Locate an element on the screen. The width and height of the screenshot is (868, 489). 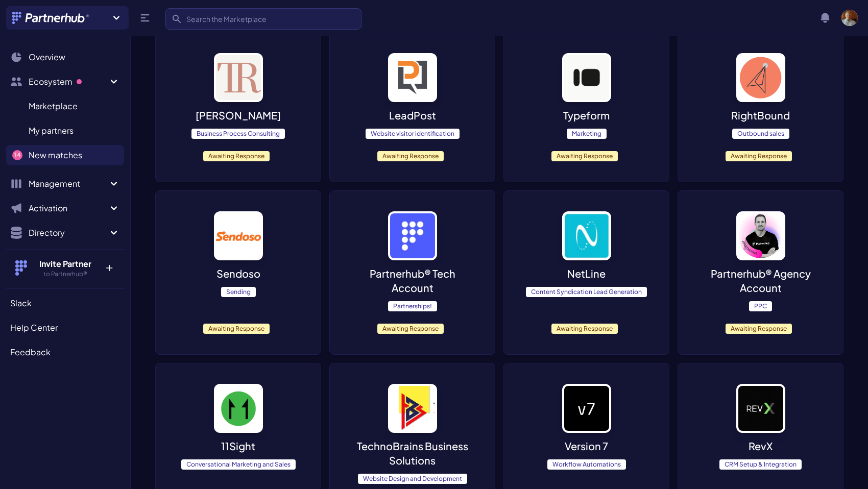
img: user photo is located at coordinates (850, 18).